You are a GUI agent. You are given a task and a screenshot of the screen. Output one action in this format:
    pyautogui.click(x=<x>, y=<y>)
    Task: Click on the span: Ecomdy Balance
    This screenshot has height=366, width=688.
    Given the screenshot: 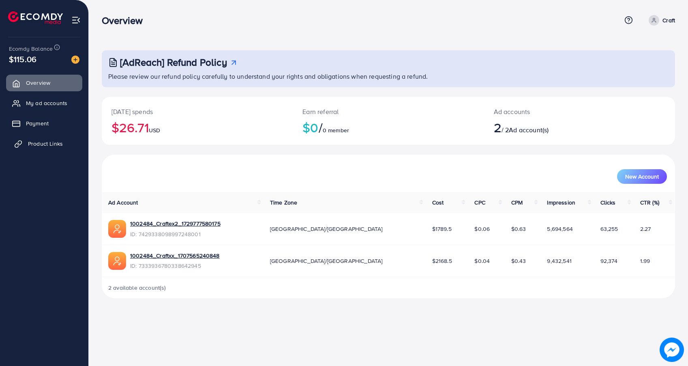 What is the action you would take?
    pyautogui.click(x=31, y=49)
    